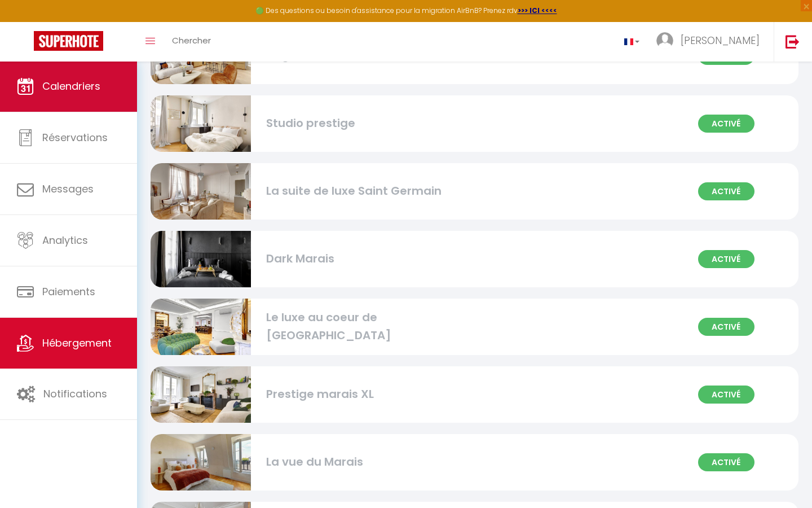 Image resolution: width=812 pixels, height=508 pixels. I want to click on a: >>> ICI <<<<, so click(537, 10).